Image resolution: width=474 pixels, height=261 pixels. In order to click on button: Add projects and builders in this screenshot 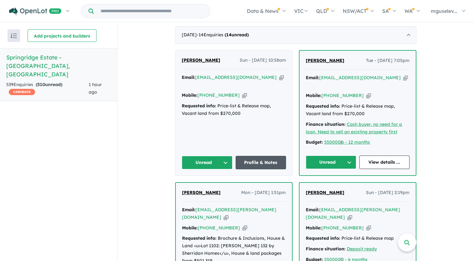, I will do `click(62, 36)`.